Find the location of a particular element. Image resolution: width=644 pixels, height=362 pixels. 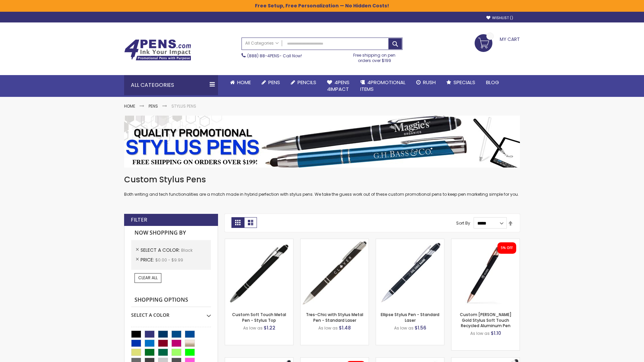

div: Both writing and tech functionalities are a match made in hybrid perfection with stylus pens. We ... is located at coordinates (322, 186).